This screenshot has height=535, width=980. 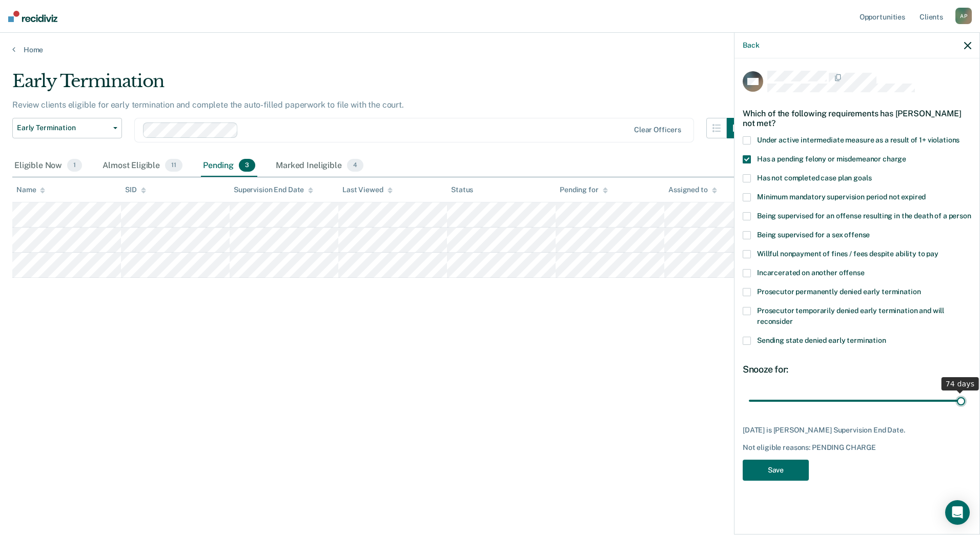 I want to click on span: 3, so click(x=247, y=165).